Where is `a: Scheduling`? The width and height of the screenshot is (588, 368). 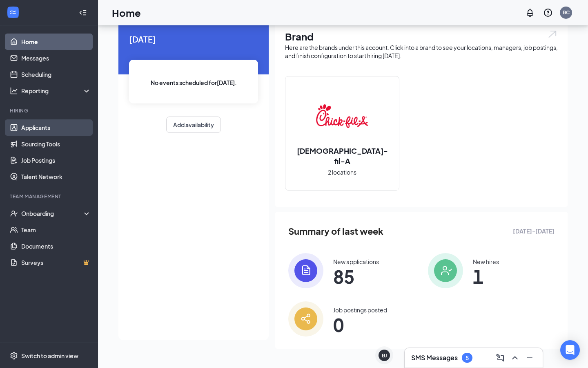 a: Scheduling is located at coordinates (56, 74).